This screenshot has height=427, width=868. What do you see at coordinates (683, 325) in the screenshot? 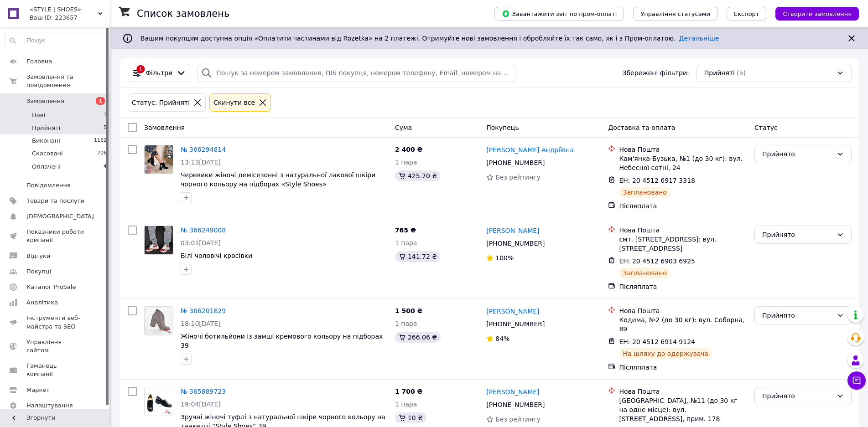
I see `div: Кодима, №2 (до 30 кг): вул. Соборна, 89` at bounding box center [683, 325].